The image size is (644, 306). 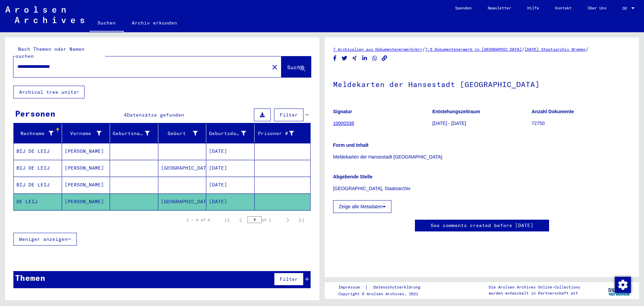 What do you see at coordinates (374, 58) in the screenshot?
I see `button: Share on WhatsApp` at bounding box center [374, 58].